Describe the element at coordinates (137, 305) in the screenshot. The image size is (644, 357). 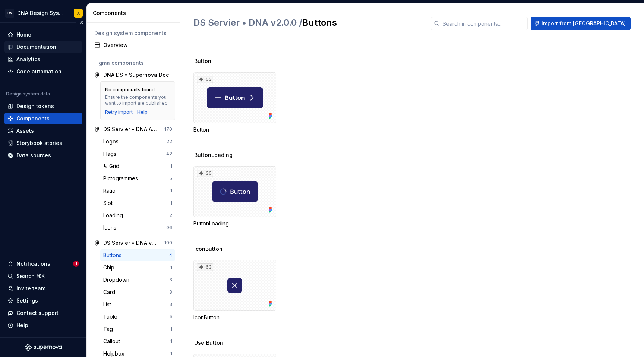
I see `a: List3` at that location.